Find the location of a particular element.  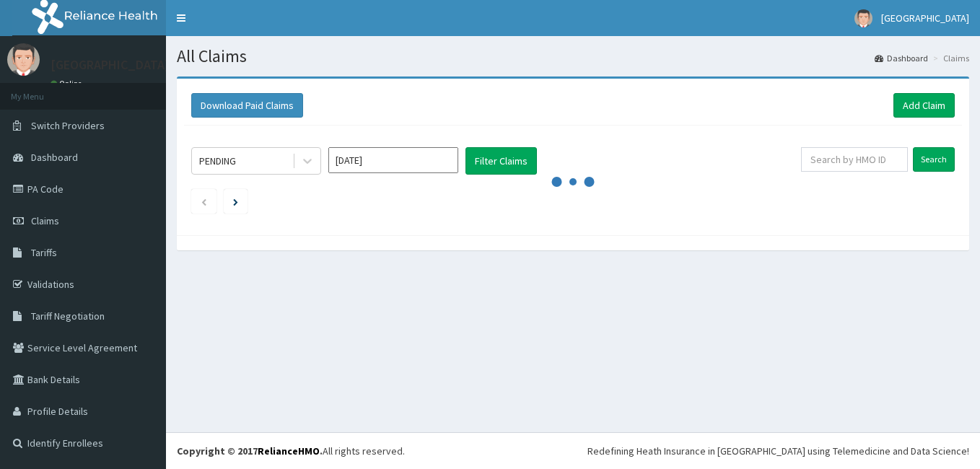

span: Tariffs is located at coordinates (44, 252).